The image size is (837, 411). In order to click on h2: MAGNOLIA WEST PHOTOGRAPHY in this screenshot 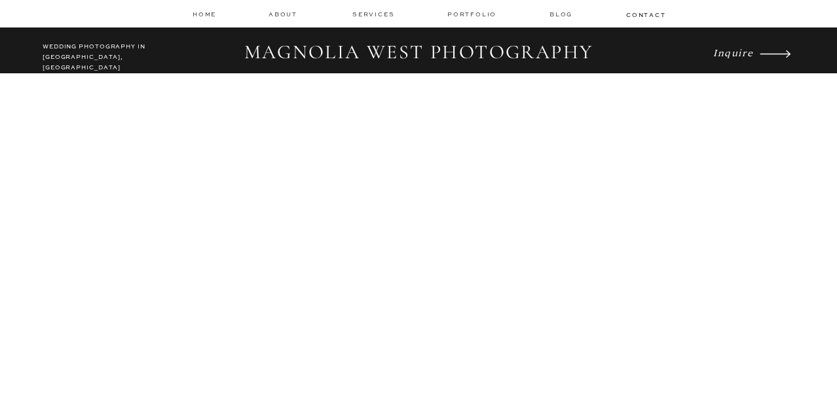, I will do `click(419, 53)`.